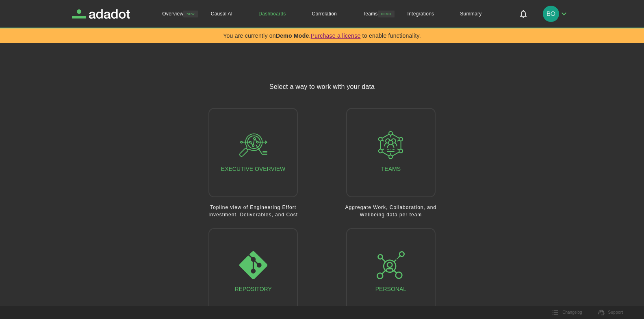  What do you see at coordinates (523, 13) in the screenshot?
I see `button: Notifications` at bounding box center [523, 13].